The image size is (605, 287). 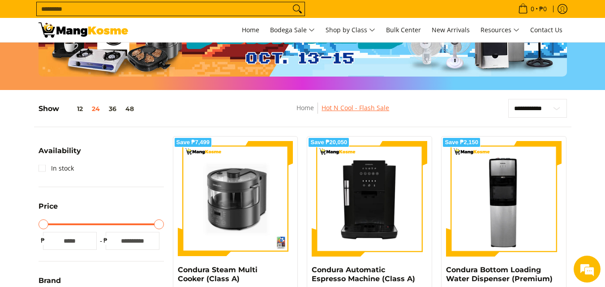 I want to click on span: Price, so click(x=48, y=207).